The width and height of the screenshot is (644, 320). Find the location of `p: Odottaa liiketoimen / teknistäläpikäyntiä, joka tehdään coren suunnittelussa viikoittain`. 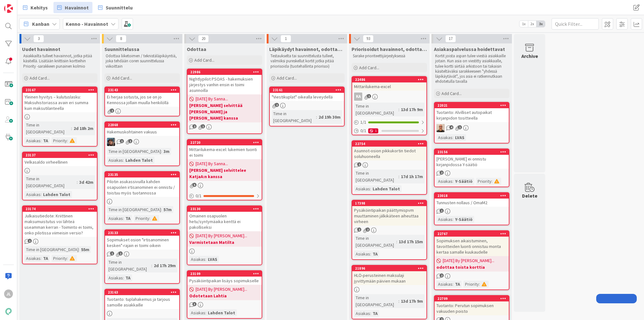

p: Odottaa liiketoimen / teknistäläpikäyntiä, joka tehdään coren suunnittelussa viikoittain is located at coordinates (142, 61).